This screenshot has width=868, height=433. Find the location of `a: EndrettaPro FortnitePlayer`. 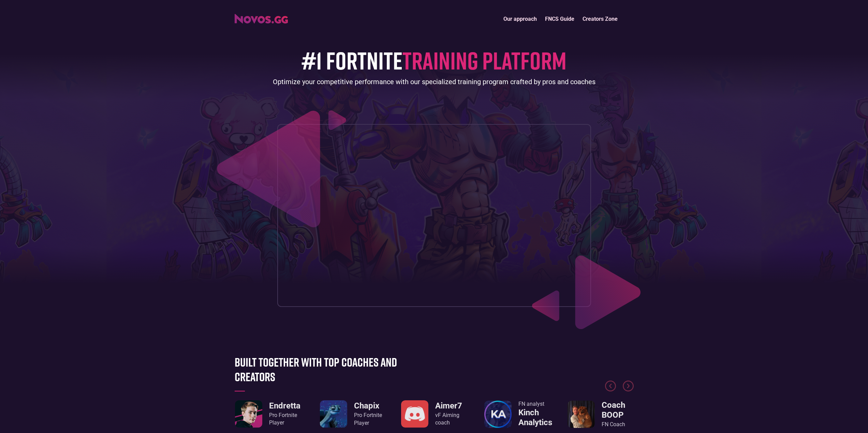

a: EndrettaPro FortnitePlayer is located at coordinates (268, 414).